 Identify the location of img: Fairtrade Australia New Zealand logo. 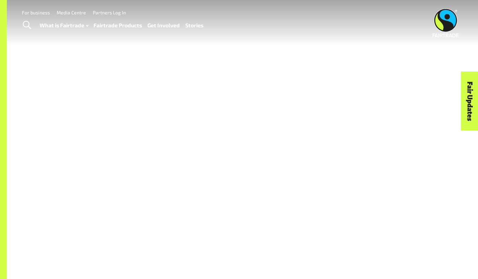
(446, 23).